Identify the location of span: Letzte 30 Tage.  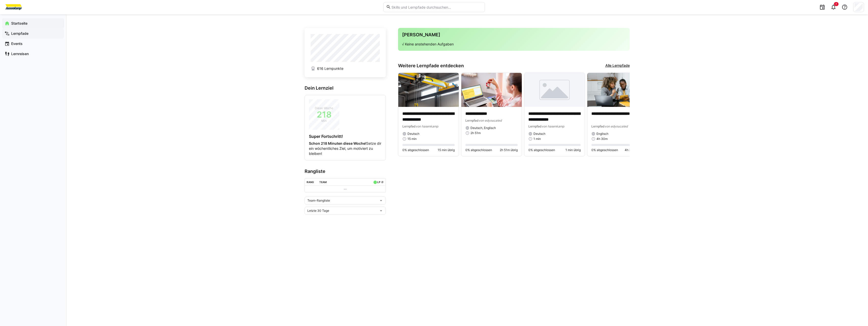
(318, 211).